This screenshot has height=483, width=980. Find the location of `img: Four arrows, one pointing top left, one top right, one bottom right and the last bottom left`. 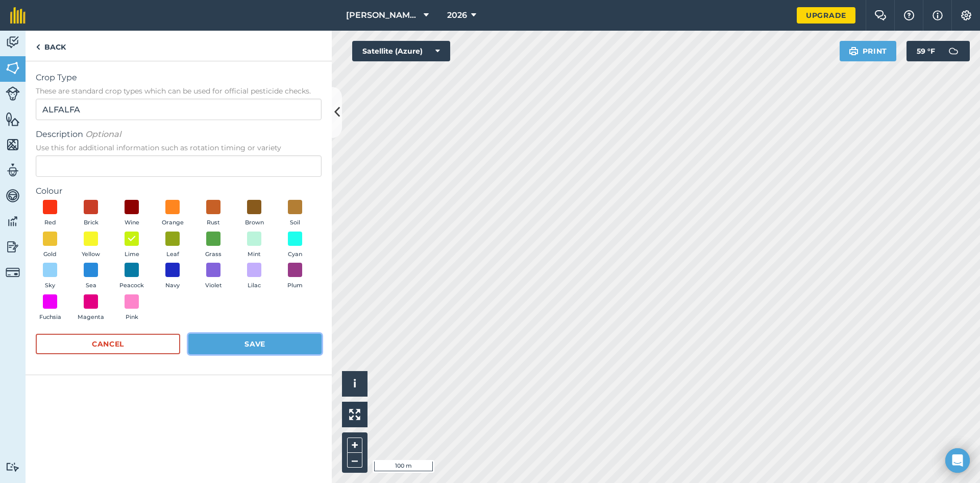

img: Four arrows, one pointing top left, one top right, one bottom right and the last bottom left is located at coordinates (354, 415).